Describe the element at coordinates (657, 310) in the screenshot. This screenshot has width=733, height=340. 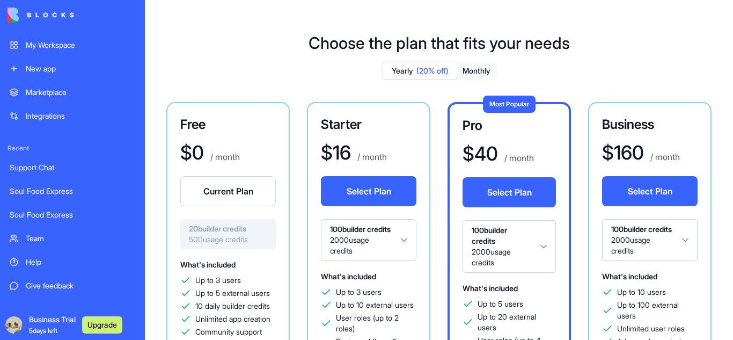
I see `span: Up to 100 external users` at that location.